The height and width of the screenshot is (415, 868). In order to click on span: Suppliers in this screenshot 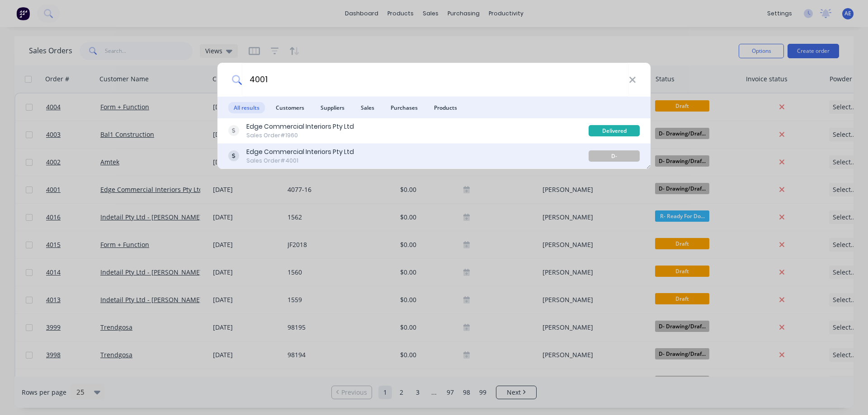, I will do `click(332, 107)`.